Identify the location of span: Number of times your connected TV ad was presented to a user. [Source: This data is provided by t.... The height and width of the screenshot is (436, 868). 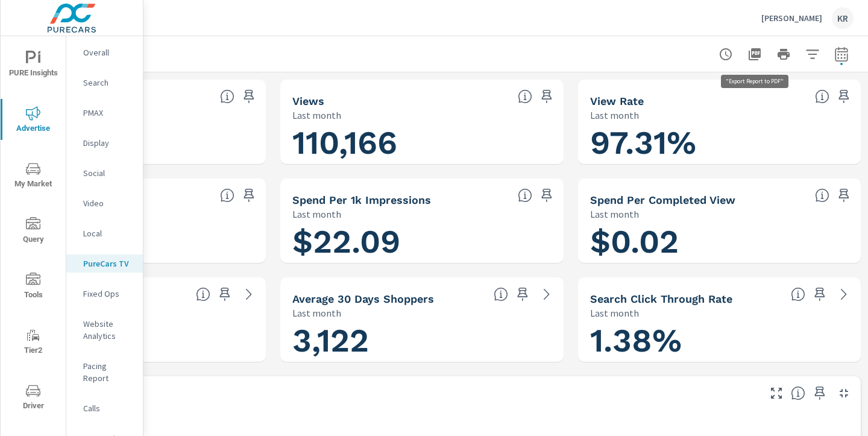
(228, 96).